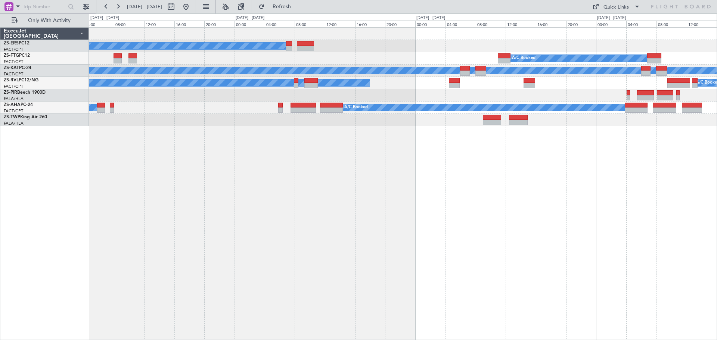  I want to click on a: ZS-ERSPC12, so click(16, 43).